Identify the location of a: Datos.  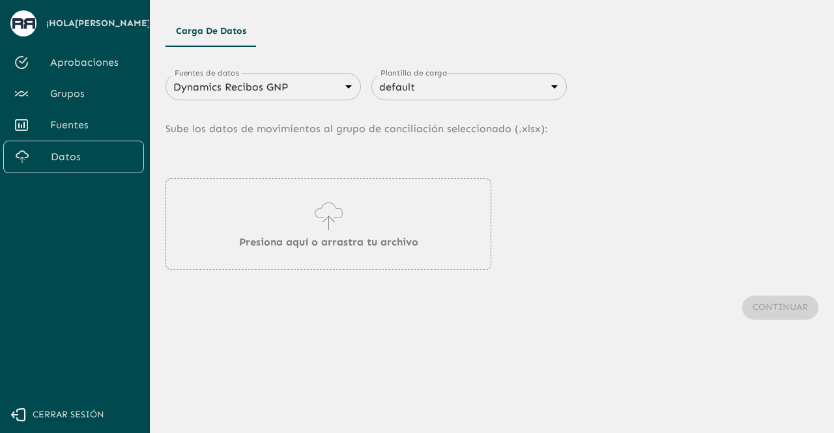
(74, 157).